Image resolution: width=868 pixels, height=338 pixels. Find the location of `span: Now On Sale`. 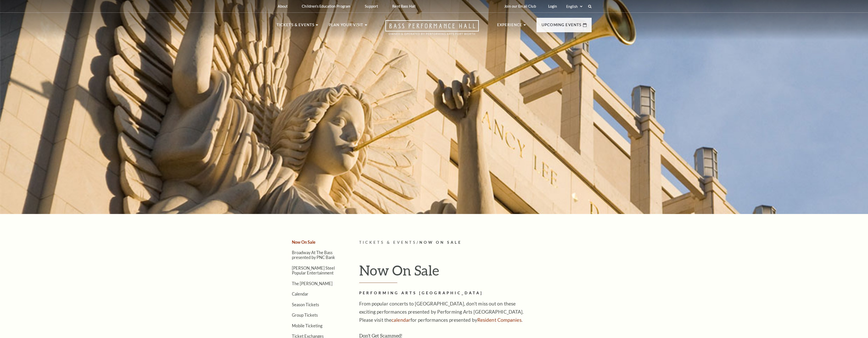

span: Now On Sale is located at coordinates (440, 242).